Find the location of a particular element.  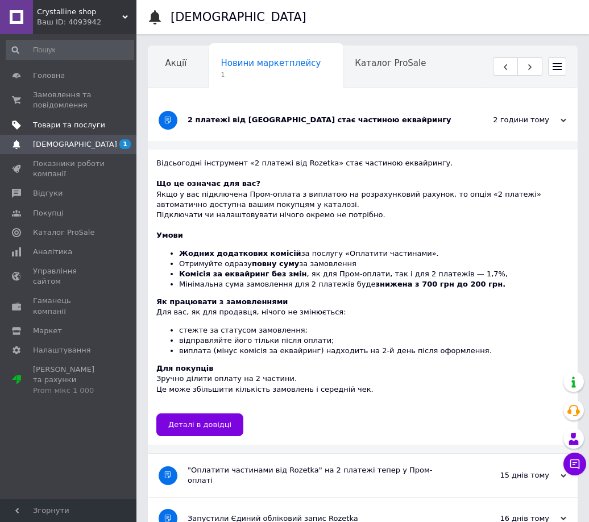

div: Prom мікс 1 000 is located at coordinates (69, 390).